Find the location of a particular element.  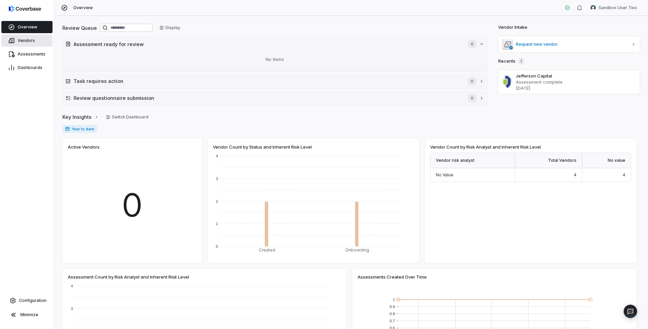

text: 0.9 is located at coordinates (392, 307).